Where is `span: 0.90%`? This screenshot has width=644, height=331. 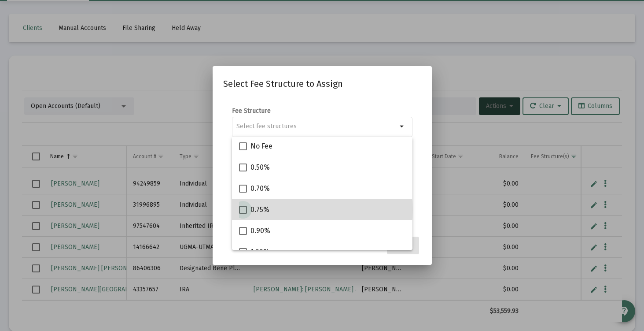 span: 0.90% is located at coordinates (260, 231).